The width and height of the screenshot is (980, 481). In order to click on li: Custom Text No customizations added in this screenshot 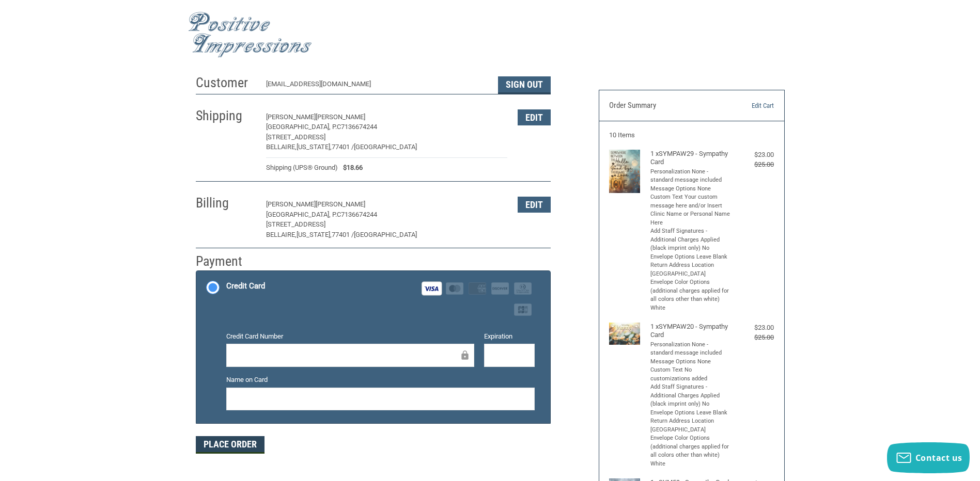, I will do `click(691, 374)`.